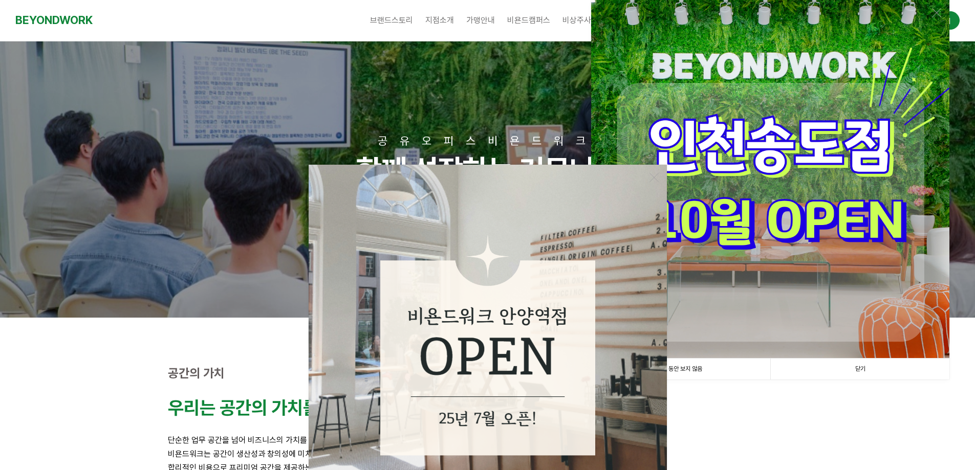  Describe the element at coordinates (680, 369) in the screenshot. I see `a: 1일 동안 보지 않음` at that location.